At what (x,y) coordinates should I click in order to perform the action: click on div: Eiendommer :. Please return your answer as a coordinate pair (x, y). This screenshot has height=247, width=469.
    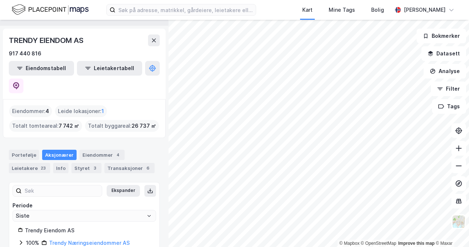
    Looking at the image, I should click on (30, 111).